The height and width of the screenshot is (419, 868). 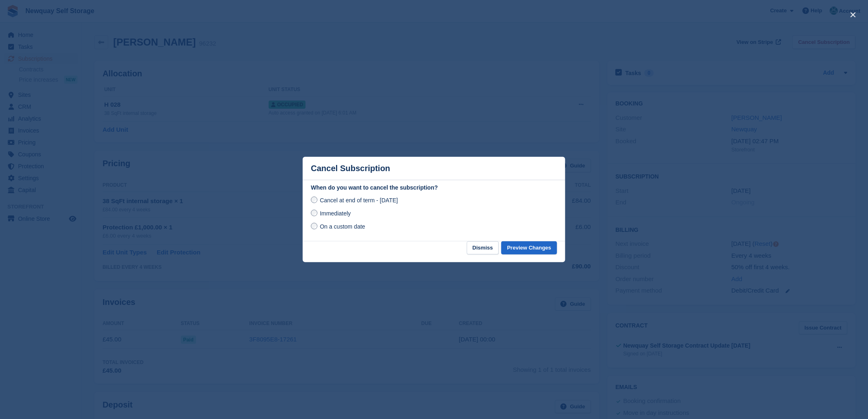 What do you see at coordinates (314, 226) in the screenshot?
I see `input: On a custom date` at bounding box center [314, 226].